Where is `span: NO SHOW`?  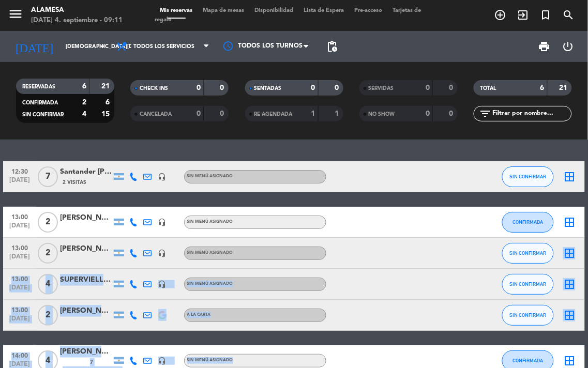
span: NO SHOW is located at coordinates (382, 115).